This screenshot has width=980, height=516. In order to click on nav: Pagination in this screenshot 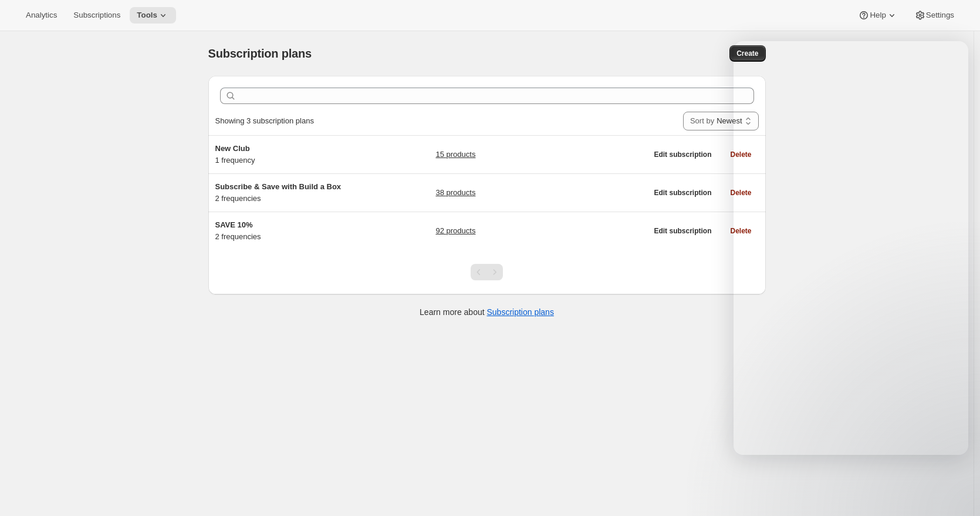, I will do `click(486, 272)`.